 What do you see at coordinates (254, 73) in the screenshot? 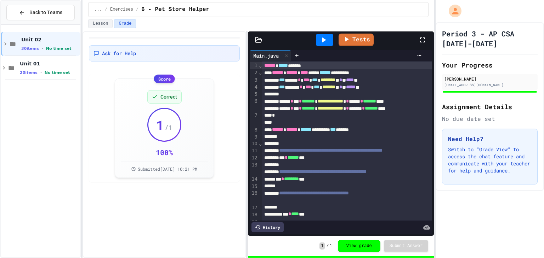
I see `div: 2` at bounding box center [254, 73].